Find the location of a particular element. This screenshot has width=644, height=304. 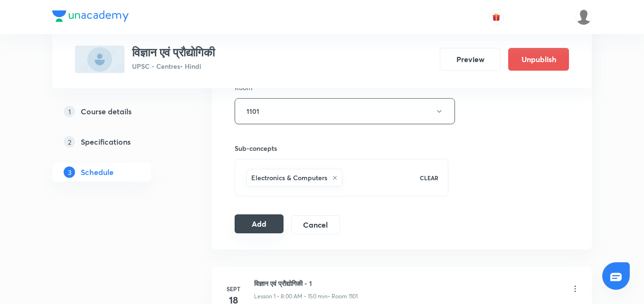

button: Cancel is located at coordinates (315, 225).